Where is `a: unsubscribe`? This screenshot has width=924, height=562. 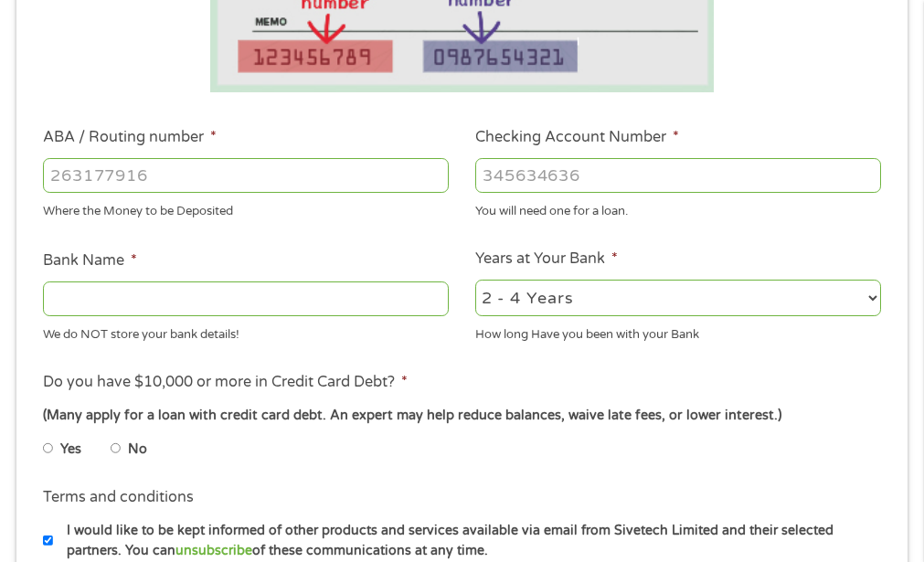
a: unsubscribe is located at coordinates (214, 551).